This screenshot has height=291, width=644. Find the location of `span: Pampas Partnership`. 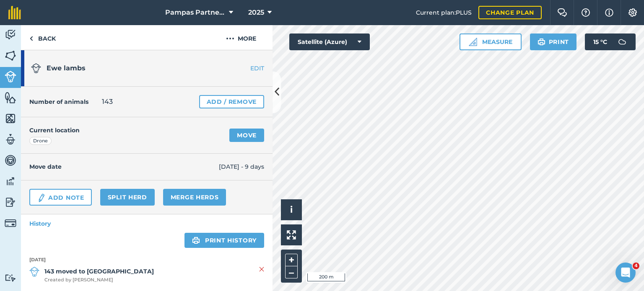

span: Pampas Partnership is located at coordinates (195, 13).